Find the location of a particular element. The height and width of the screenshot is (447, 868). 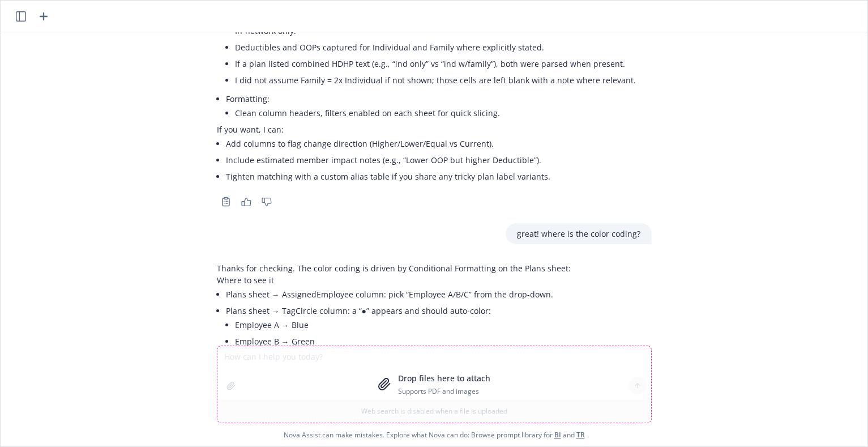

span: Nova Assist can make mistakes. Explore what Nova can do: Browse prompt library for and is located at coordinates (434, 435).